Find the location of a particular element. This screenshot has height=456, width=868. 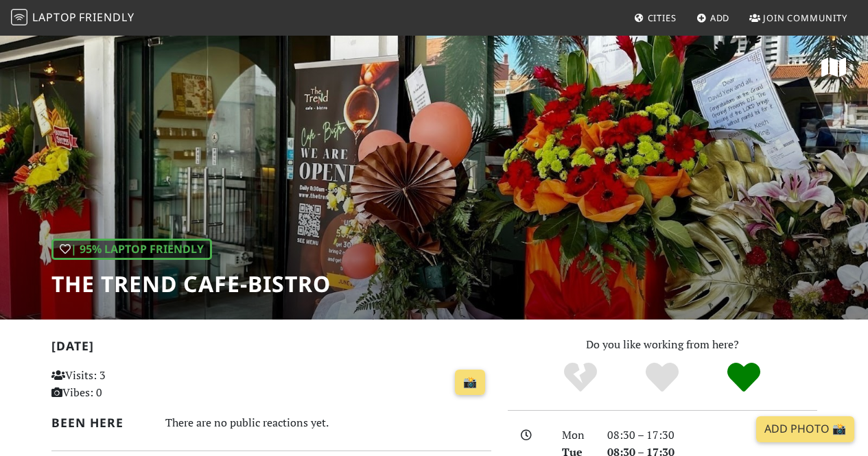

div: | 95% Laptop Friendly is located at coordinates (132, 249).